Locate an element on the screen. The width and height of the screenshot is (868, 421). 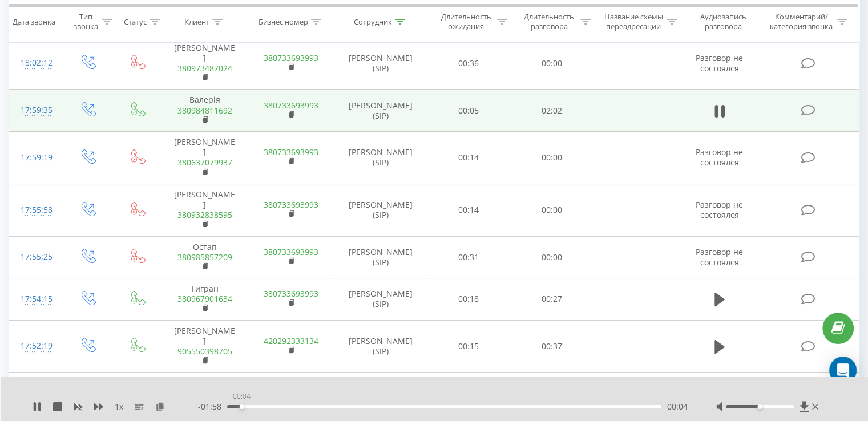
div: Open Intercom Messenger is located at coordinates (843, 370).